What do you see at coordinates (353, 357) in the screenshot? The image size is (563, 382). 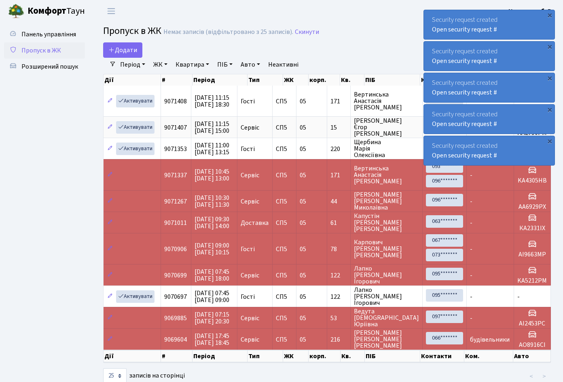 I see `th: Кв.` at bounding box center [353, 357].